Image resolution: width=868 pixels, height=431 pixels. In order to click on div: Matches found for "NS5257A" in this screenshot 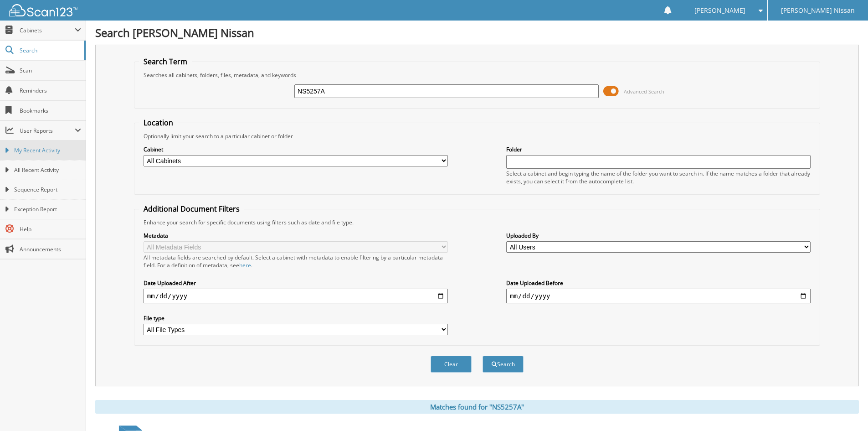, I will do `click(477, 407)`.